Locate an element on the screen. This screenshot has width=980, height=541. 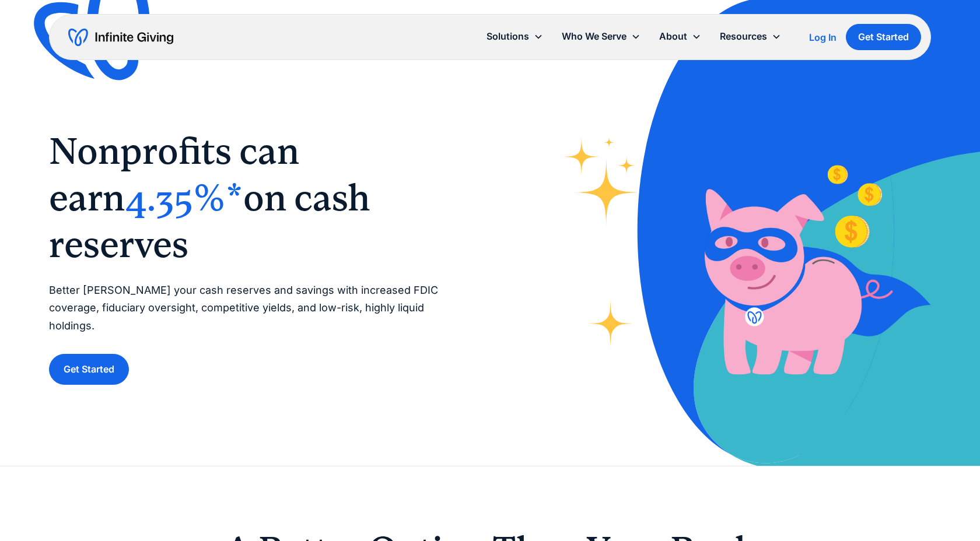
a: home is located at coordinates (121, 38).